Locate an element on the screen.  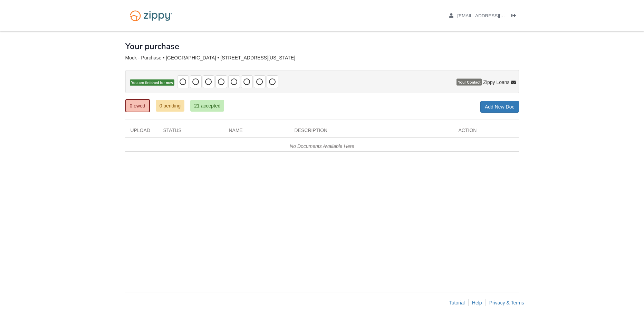
a: edit profile is located at coordinates (493, 16).